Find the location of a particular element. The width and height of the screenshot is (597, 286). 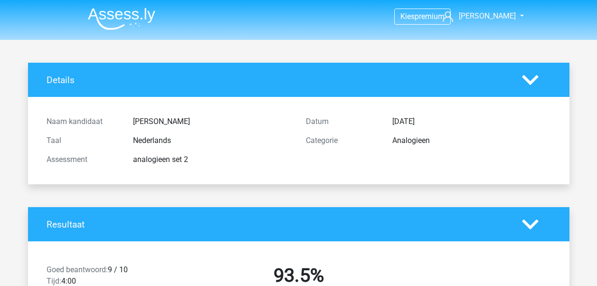

h4: Resultaat is located at coordinates (277, 224).